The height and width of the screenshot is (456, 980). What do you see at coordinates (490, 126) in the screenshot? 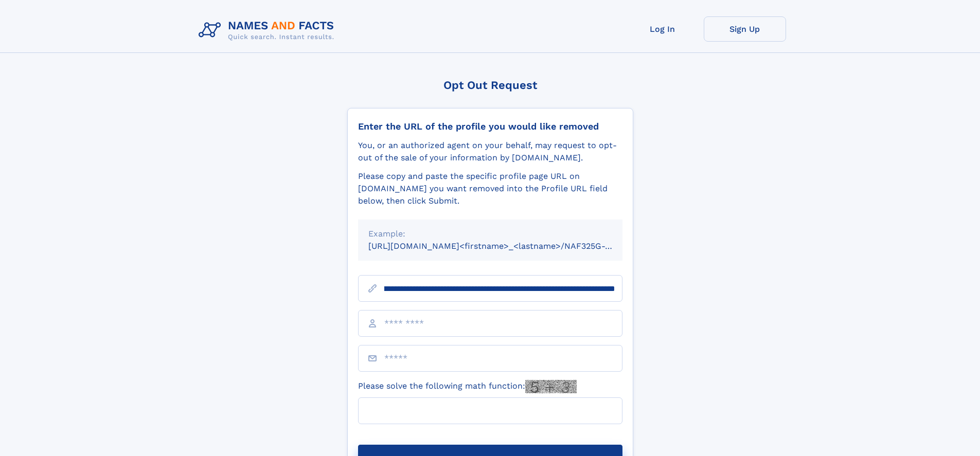
I see `div: Enter the URL of the profile you would like removed` at bounding box center [490, 126].